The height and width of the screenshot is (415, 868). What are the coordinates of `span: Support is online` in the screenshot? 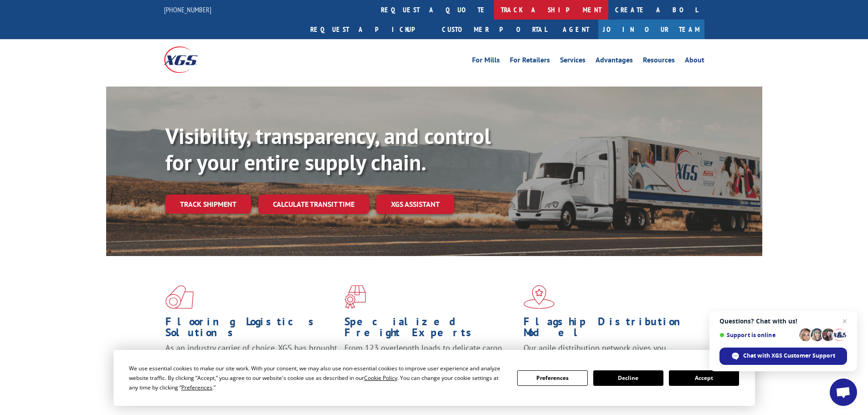 It's located at (758, 335).